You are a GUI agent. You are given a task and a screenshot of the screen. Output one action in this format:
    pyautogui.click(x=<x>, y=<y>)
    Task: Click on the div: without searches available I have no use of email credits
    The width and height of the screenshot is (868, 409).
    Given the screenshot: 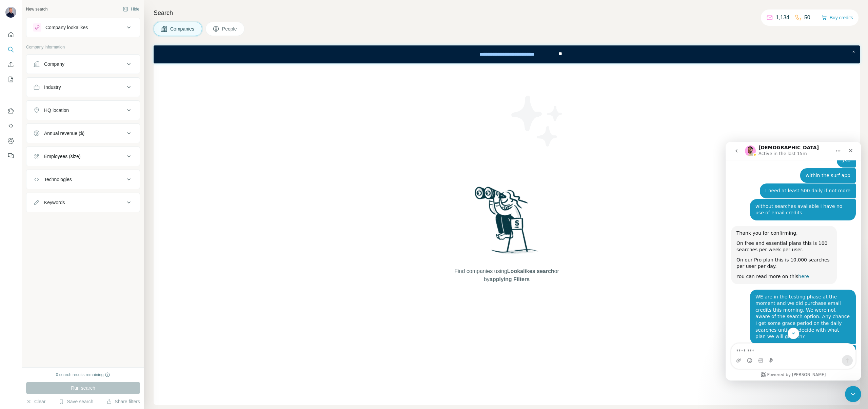 What is the action you would take?
    pyautogui.click(x=77, y=68)
    